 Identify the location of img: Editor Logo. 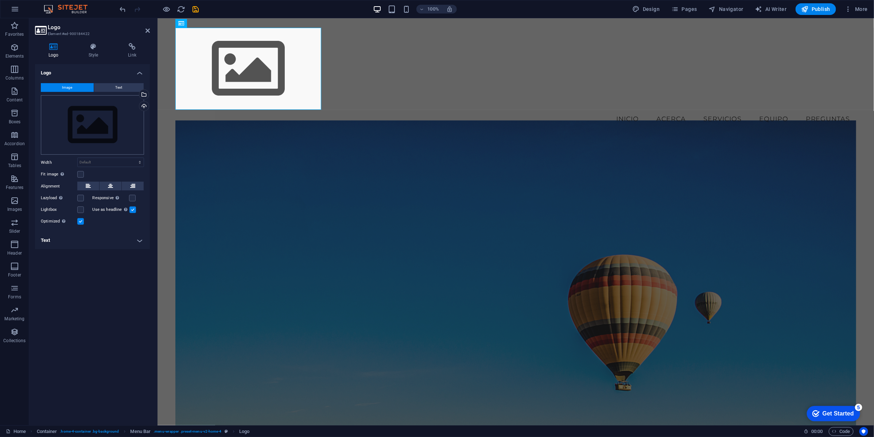
(69, 9).